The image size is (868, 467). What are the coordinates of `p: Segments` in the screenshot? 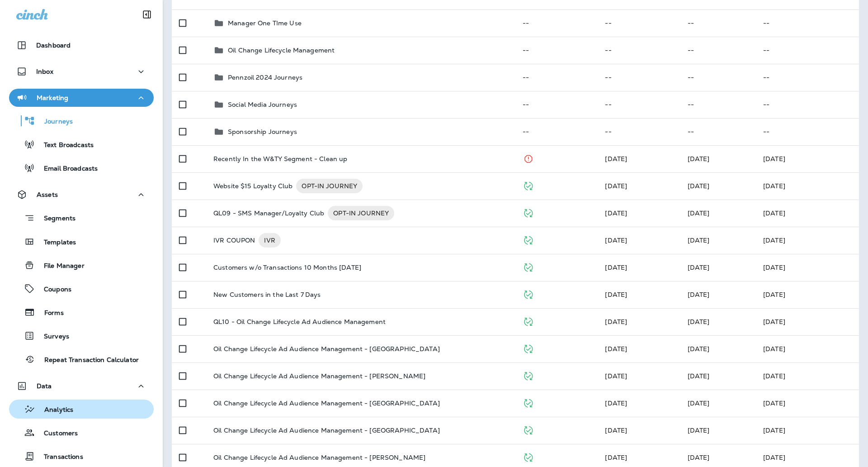 It's located at (56, 219).